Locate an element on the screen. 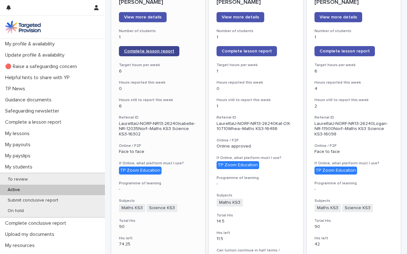  p: My profile & availability is located at coordinates (31, 44).